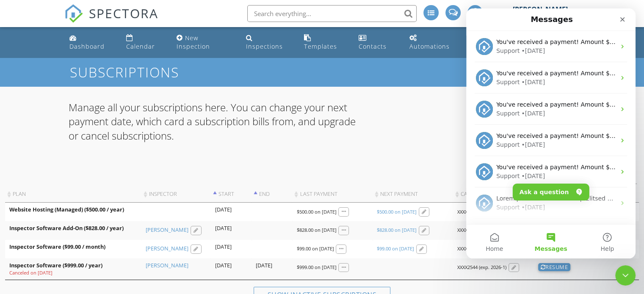  Describe the element at coordinates (28, 240) in the screenshot. I see `span: Home` at that location.